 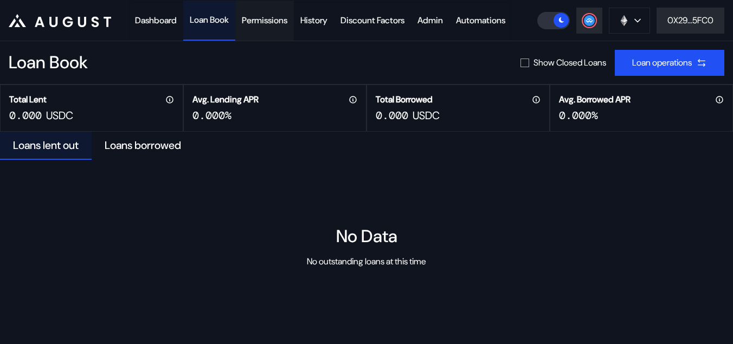 What do you see at coordinates (373, 21) in the screenshot?
I see `a: Discount Factors` at bounding box center [373, 21].